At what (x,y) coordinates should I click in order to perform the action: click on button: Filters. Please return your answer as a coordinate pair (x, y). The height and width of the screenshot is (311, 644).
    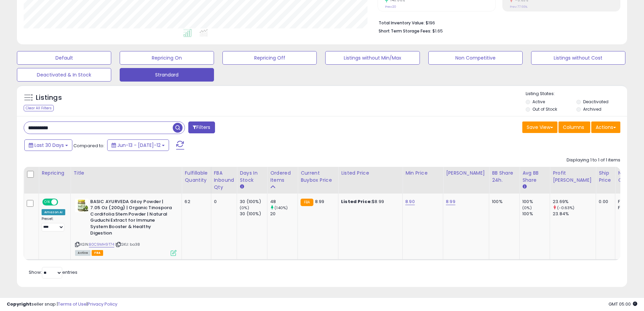
    Looking at the image, I should click on (202, 128).